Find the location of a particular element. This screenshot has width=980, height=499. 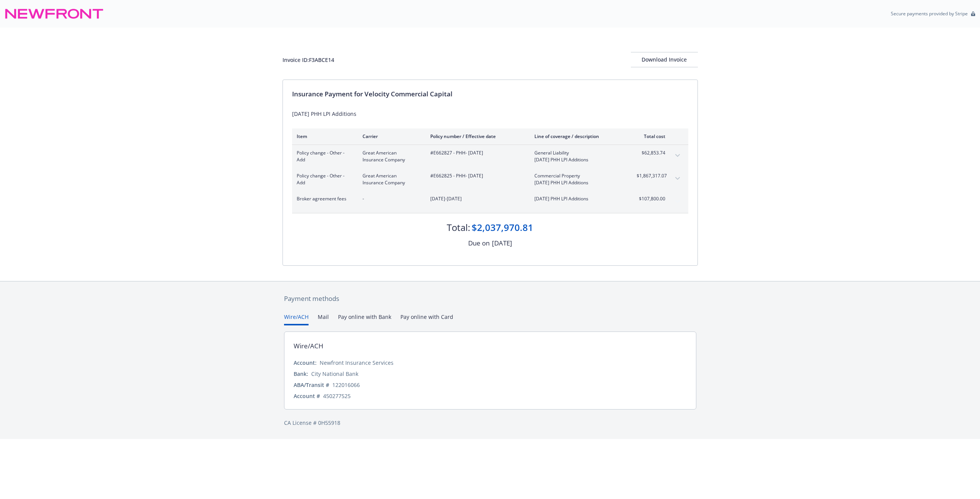

p: Secure payments provided by Stripe is located at coordinates (929, 13).